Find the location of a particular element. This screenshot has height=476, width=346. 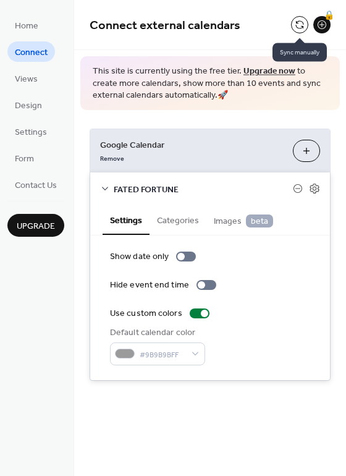

a: Form is located at coordinates (24, 158).